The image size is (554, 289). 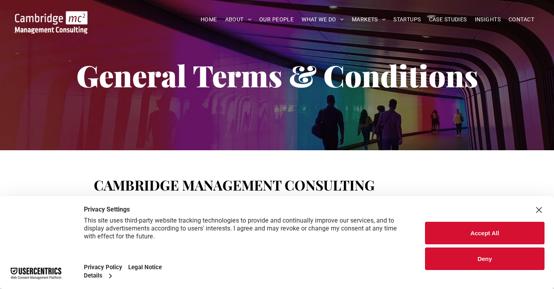 What do you see at coordinates (277, 75) in the screenshot?
I see `span: General Terms & Conditions` at bounding box center [277, 75].